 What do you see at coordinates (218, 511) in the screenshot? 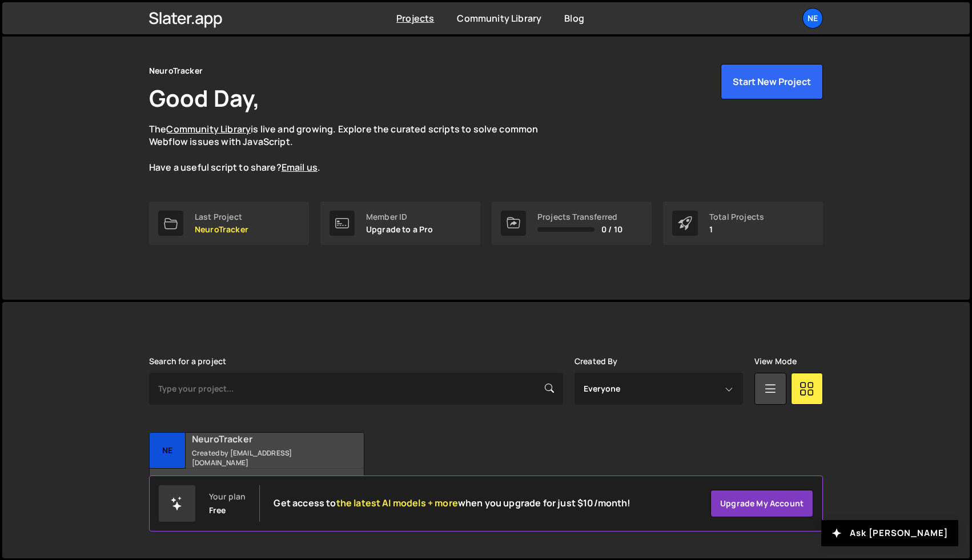
I see `div: Free` at bounding box center [218, 511].